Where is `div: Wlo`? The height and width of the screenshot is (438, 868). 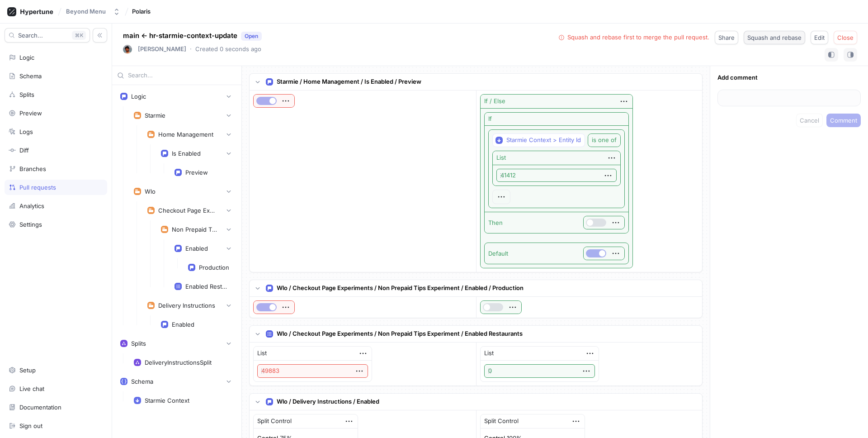 div: Wlo is located at coordinates (150, 191).